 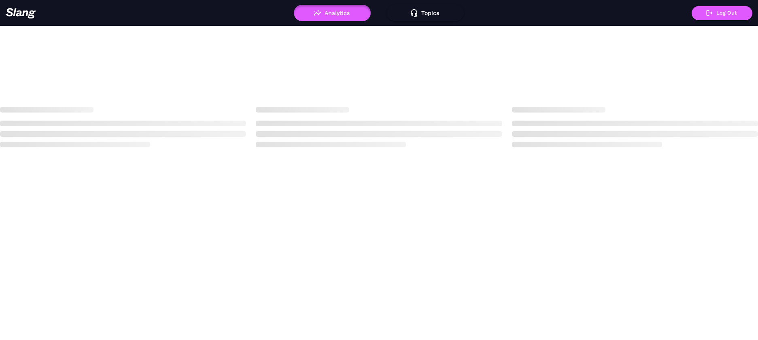 I want to click on a: Analytics, so click(x=332, y=13).